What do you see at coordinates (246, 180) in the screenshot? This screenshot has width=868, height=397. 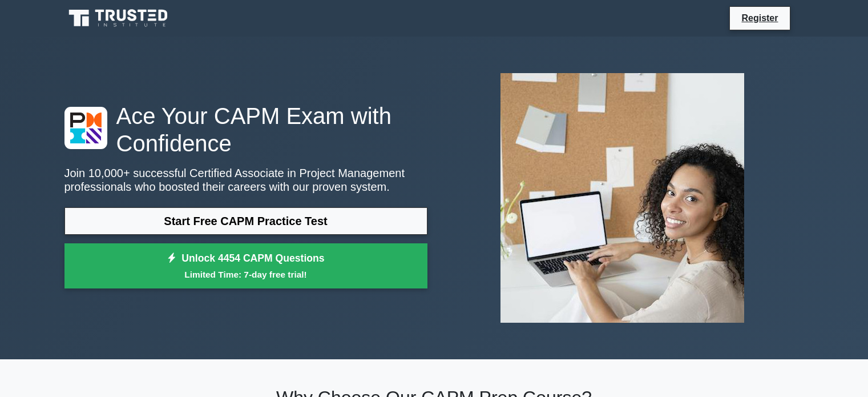 I see `p: Join 10,000+ successful Certified Associate in Project Management professionals who boosted their...` at bounding box center [246, 180].